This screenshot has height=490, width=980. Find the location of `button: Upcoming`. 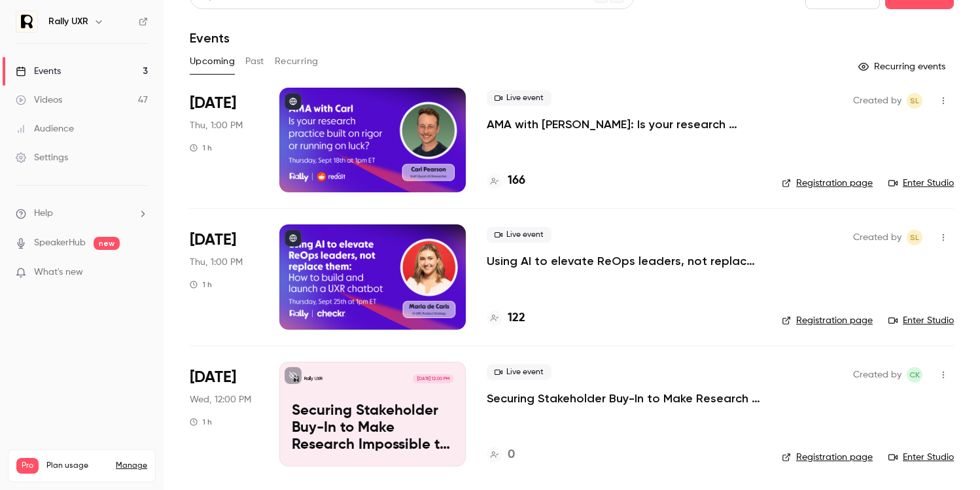

button: Upcoming is located at coordinates (212, 62).